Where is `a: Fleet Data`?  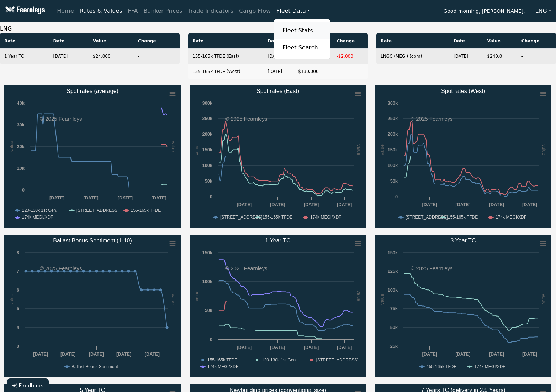
a: Fleet Data is located at coordinates (293, 11).